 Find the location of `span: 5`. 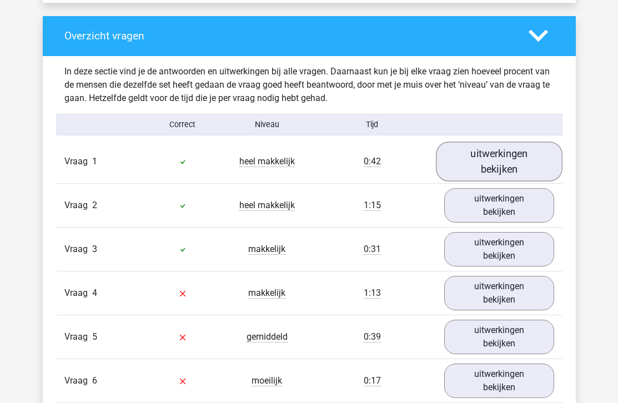

span: 5 is located at coordinates (94, 336).